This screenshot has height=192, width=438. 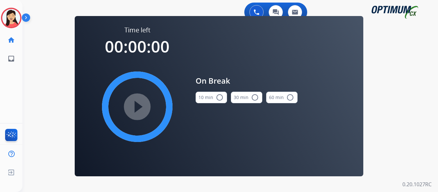 I want to click on img: avatar, so click(x=11, y=18).